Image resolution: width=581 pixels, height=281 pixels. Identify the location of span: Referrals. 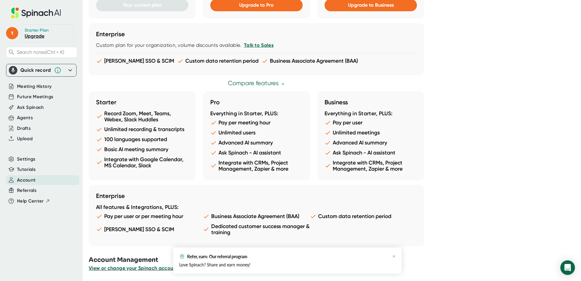
(27, 190).